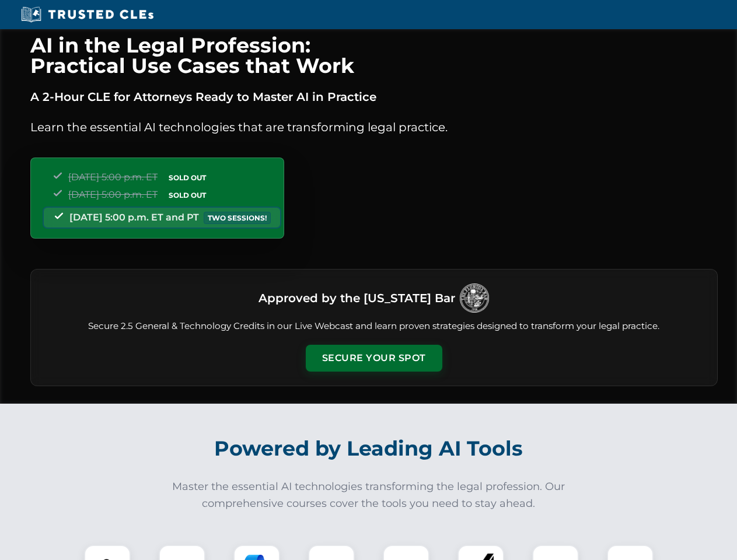 The image size is (737, 560). What do you see at coordinates (374, 55) in the screenshot?
I see `h1: AI in the Legal Profession: Practical Use Cases that Work` at bounding box center [374, 55].